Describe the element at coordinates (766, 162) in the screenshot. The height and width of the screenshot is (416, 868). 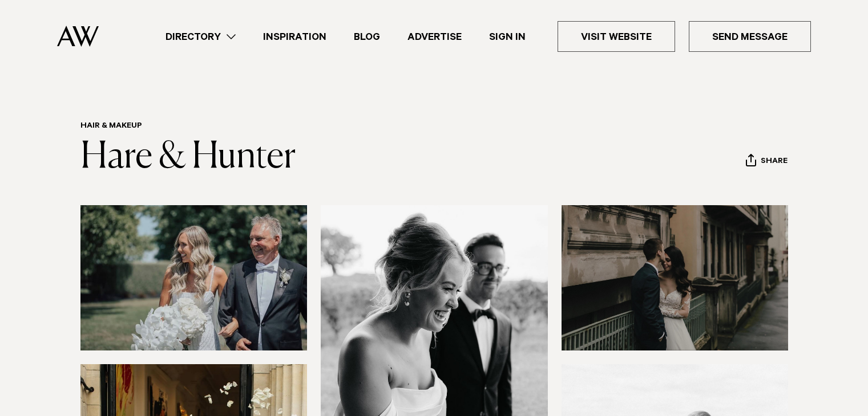
I see `button: Share` at that location.